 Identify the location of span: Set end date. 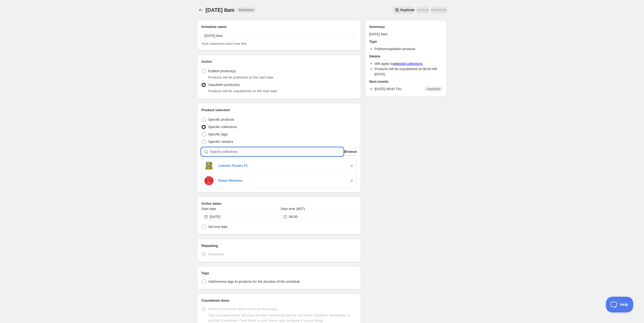
(218, 226).